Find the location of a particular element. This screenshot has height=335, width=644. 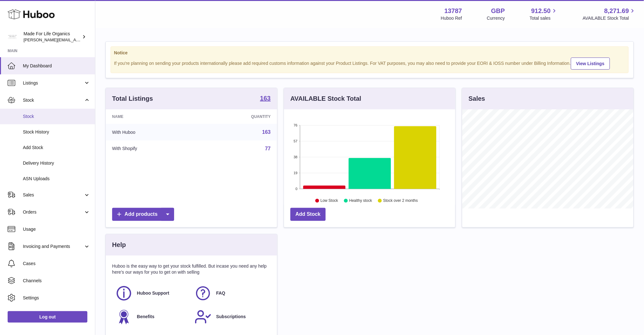

td: With Shopify is located at coordinates (152, 149).